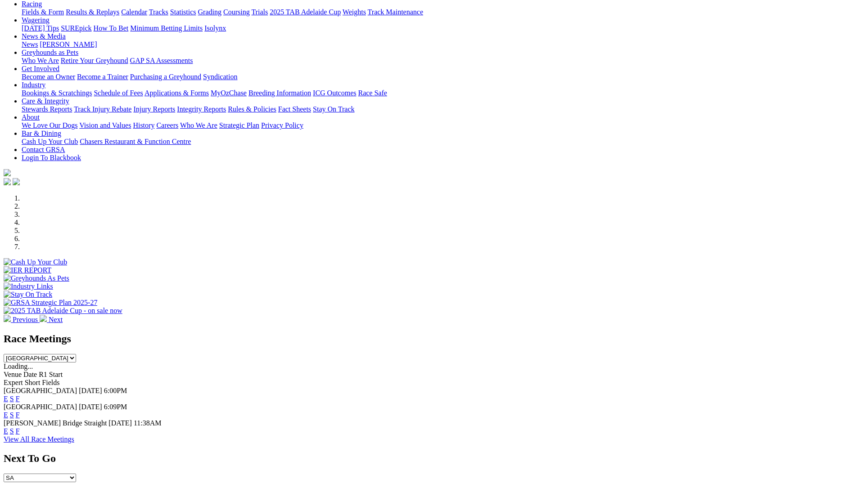 Image resolution: width=854 pixels, height=483 pixels. I want to click on span: Fields, so click(50, 383).